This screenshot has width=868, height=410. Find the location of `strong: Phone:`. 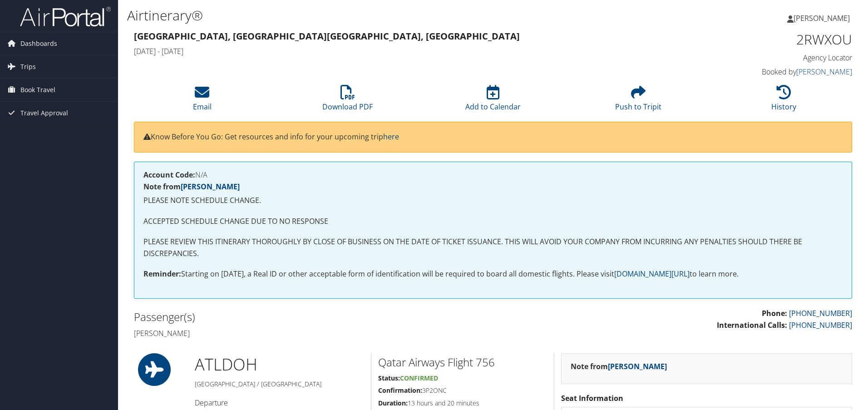

strong: Phone: is located at coordinates (775, 313).